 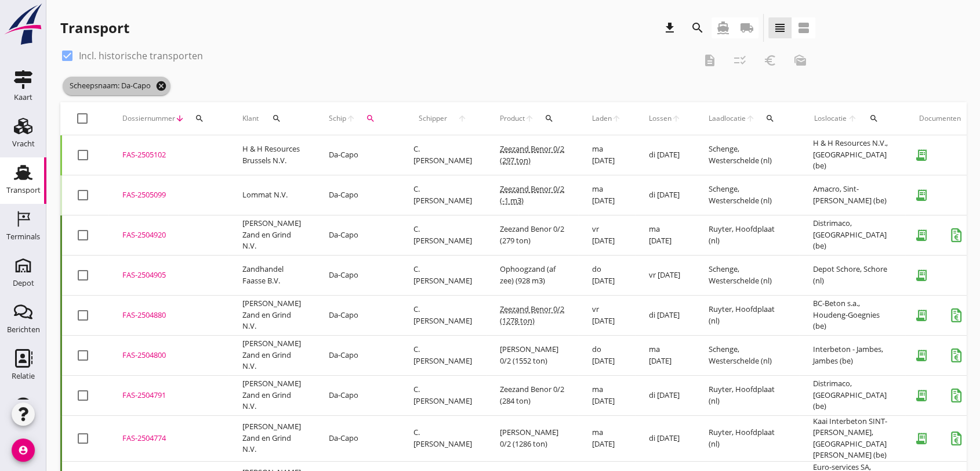 I want to click on span: Laadlocatie, so click(x=727, y=118).